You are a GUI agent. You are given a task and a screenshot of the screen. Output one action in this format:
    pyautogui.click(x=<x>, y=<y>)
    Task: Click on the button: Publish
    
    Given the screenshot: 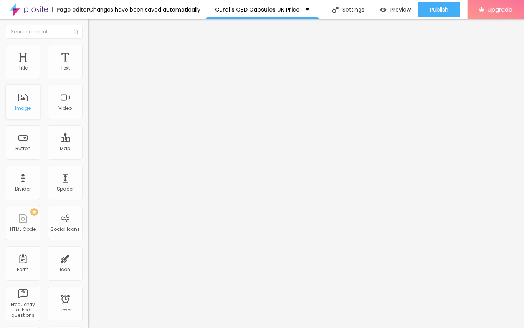 What is the action you would take?
    pyautogui.click(x=439, y=10)
    